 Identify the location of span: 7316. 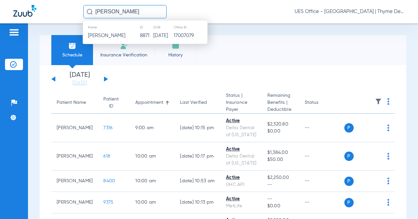
(108, 128).